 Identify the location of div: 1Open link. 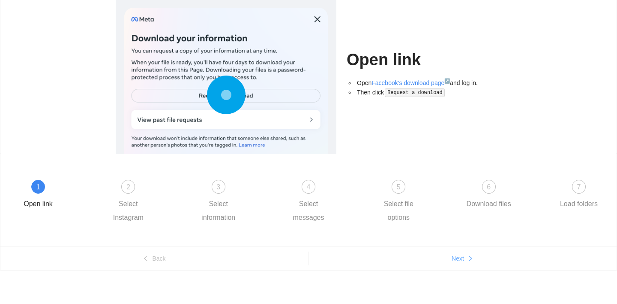
(58, 195).